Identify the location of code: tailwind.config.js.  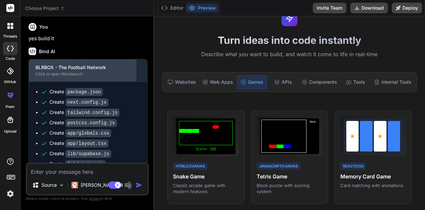
(92, 113).